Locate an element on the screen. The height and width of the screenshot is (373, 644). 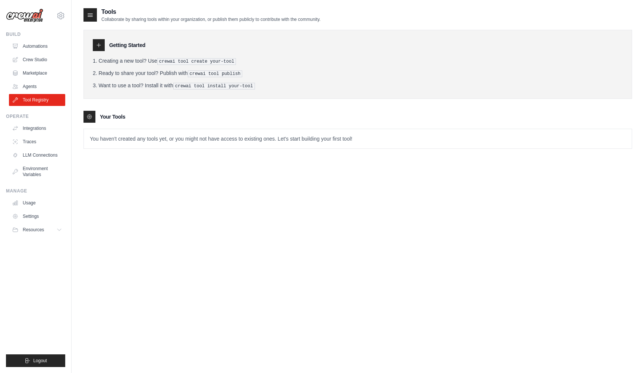
pre: crewai tool publish is located at coordinates (215, 74).